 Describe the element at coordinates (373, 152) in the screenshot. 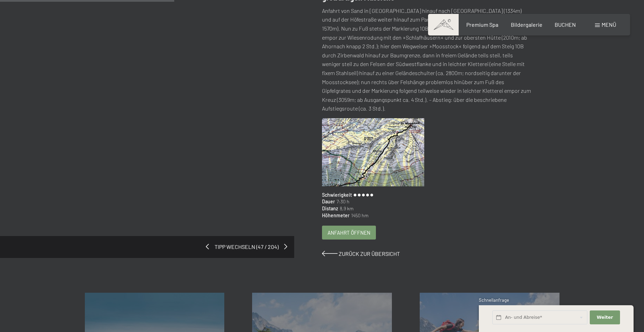

I see `img: Großer Moosstock` at that location.